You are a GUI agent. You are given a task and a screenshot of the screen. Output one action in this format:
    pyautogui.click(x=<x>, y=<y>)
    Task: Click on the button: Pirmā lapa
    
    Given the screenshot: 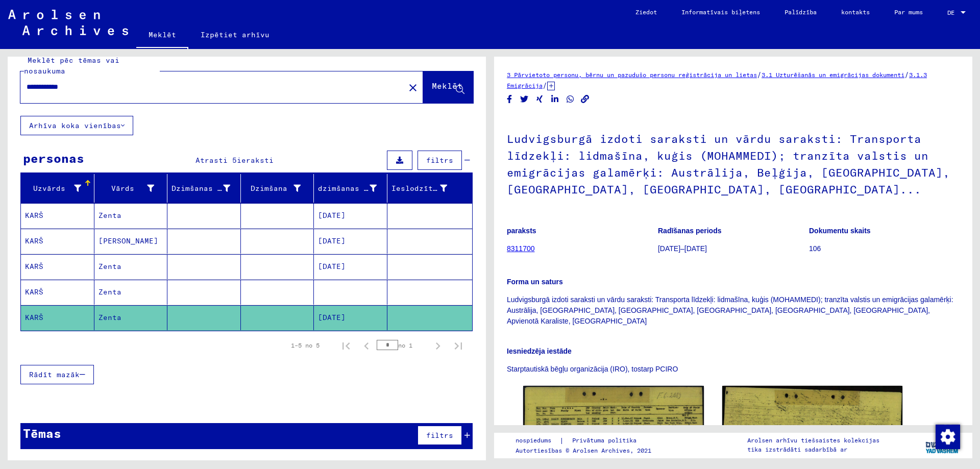 What is the action you would take?
    pyautogui.click(x=346, y=346)
    